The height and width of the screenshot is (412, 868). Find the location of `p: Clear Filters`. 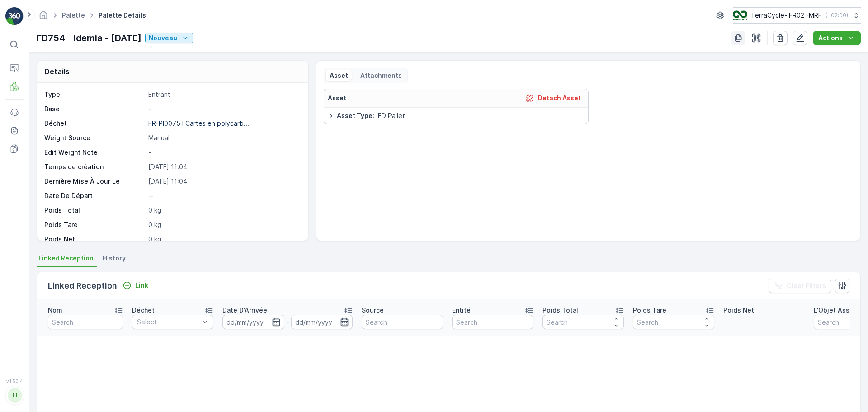

p: Clear Filters is located at coordinates (806, 286).